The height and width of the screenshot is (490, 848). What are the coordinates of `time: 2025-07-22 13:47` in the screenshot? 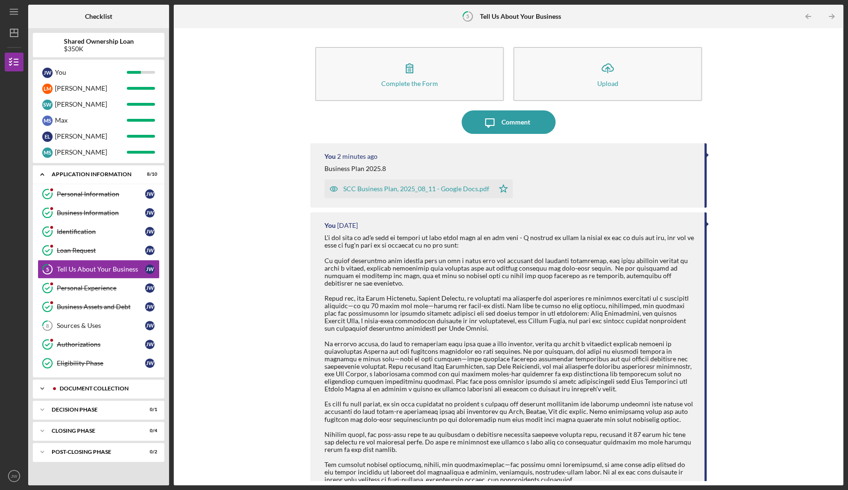 It's located at (347, 225).